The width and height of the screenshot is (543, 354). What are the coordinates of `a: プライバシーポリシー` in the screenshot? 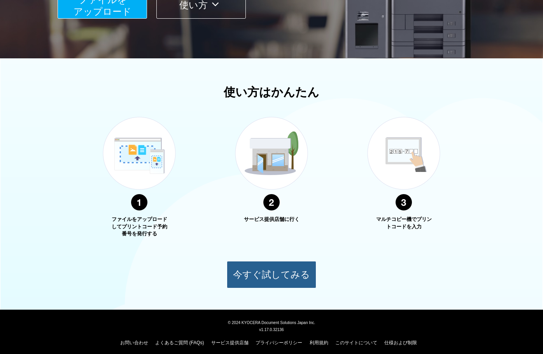 It's located at (279, 343).